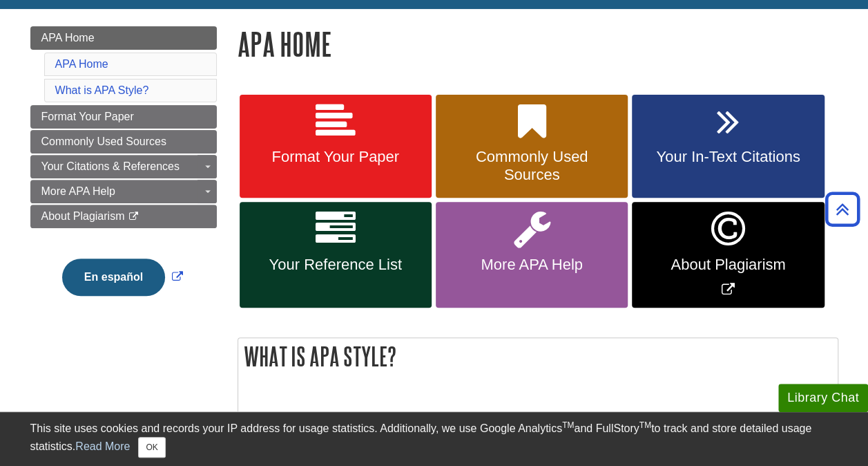 This screenshot has height=466, width=868. What do you see at coordinates (336, 265) in the screenshot?
I see `span: Your Reference List` at bounding box center [336, 265].